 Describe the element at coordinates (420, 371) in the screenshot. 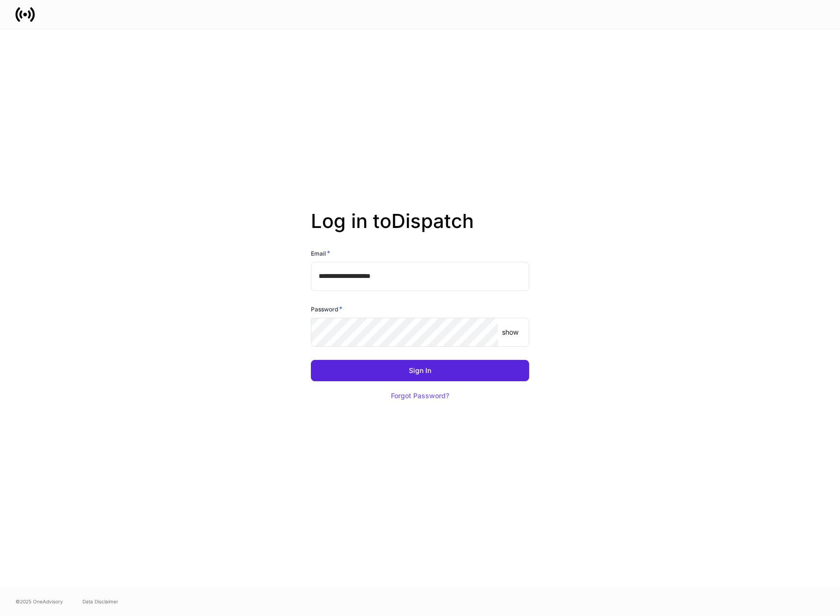

I see `div: Sign In` at that location.